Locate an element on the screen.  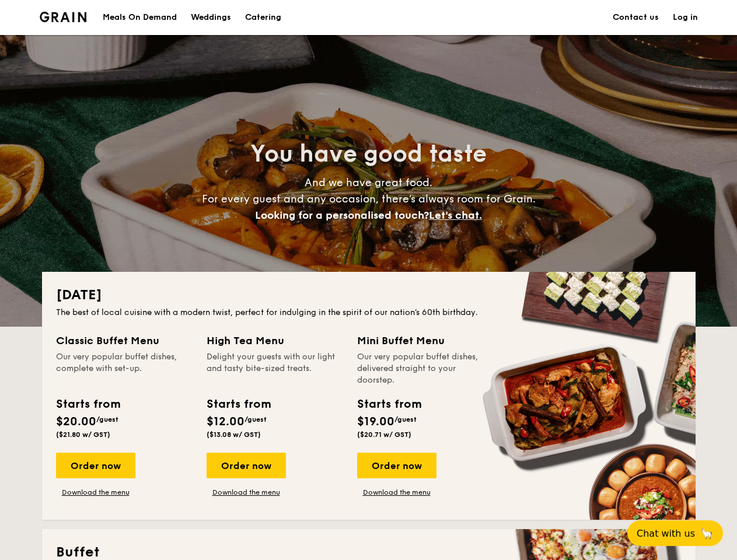
div: Our very popular buffet dishes, delivered straight to your doorstep. is located at coordinates (426, 369).